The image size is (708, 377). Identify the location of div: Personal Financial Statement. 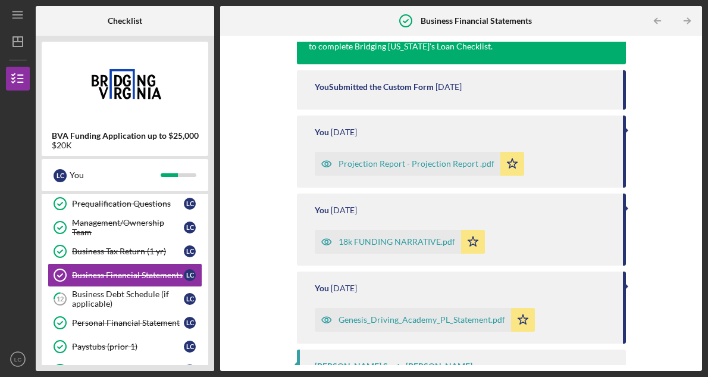
(128, 322).